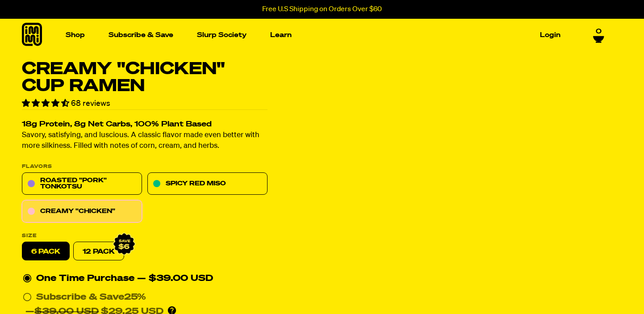 The image size is (644, 314). I want to click on span: 0, so click(598, 32).